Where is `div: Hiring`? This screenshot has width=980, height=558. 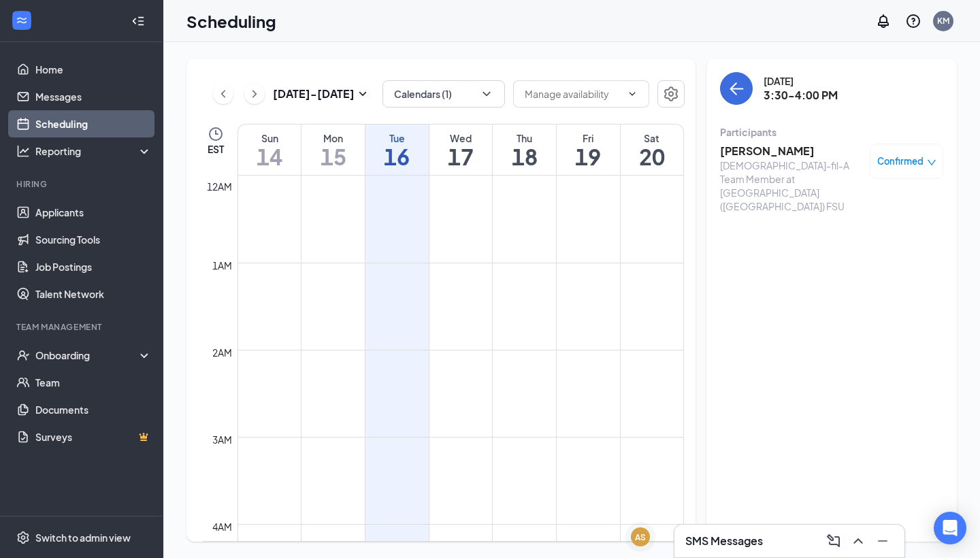 div: Hiring is located at coordinates (83, 184).